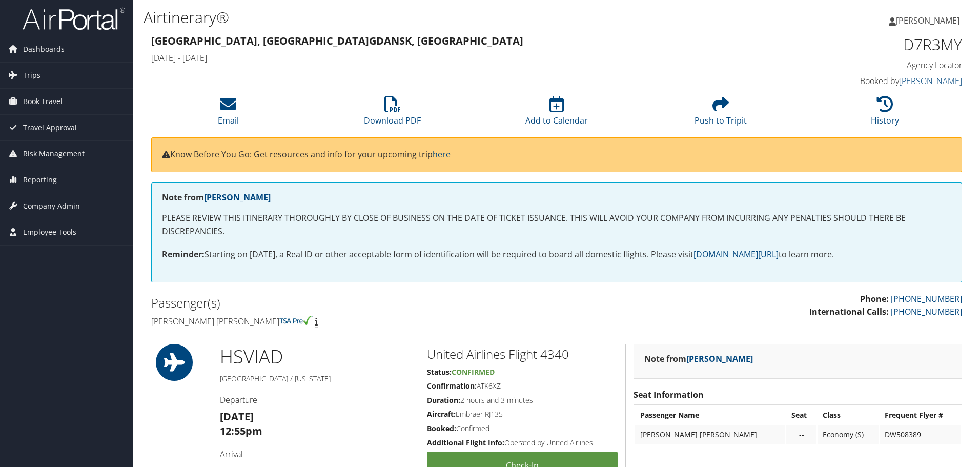 This screenshot has width=980, height=467. What do you see at coordinates (40, 180) in the screenshot?
I see `span: Reporting` at bounding box center [40, 180].